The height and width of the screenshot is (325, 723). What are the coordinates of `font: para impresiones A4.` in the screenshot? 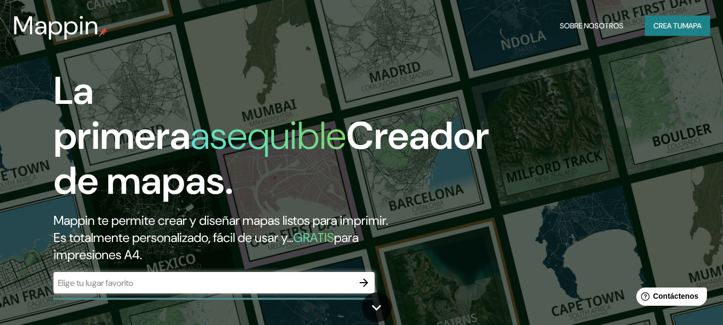 It's located at (206, 246).